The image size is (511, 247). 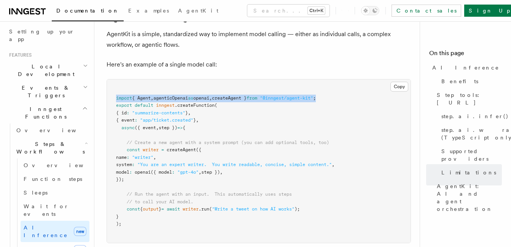 I want to click on span: Inngest Functions, so click(x=44, y=113).